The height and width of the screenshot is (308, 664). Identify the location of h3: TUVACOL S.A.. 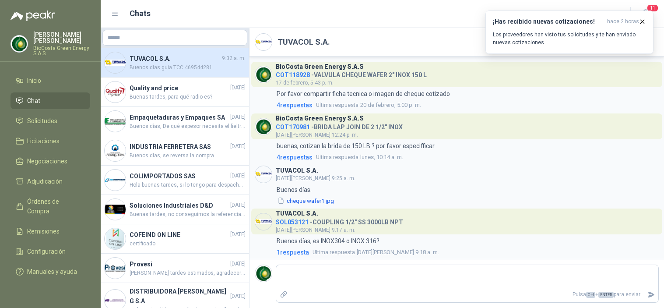
(297, 170).